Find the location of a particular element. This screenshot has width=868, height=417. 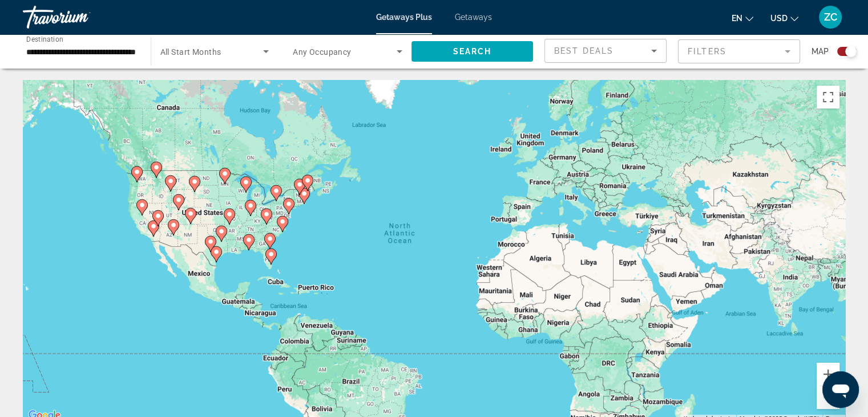

span: Map is located at coordinates (820, 52).